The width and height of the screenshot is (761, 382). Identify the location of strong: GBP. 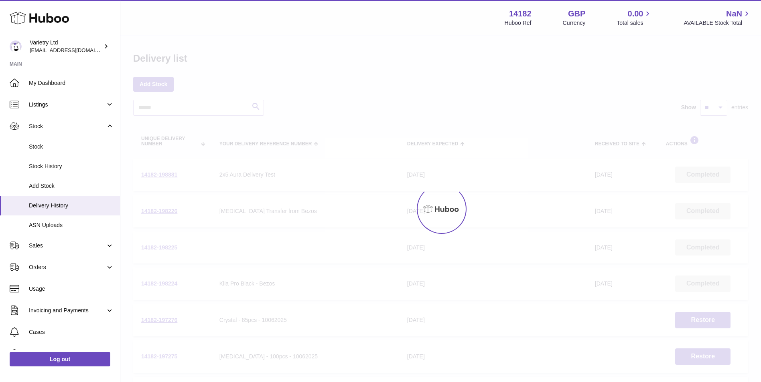
(576, 14).